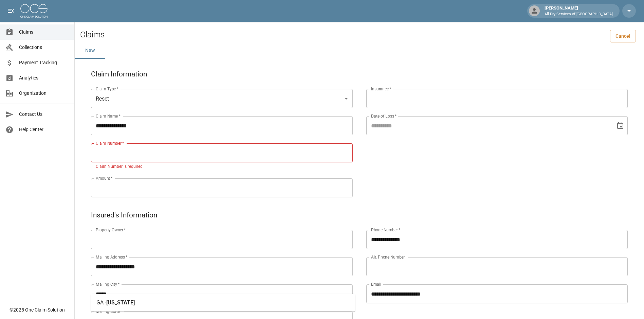 The image size is (644, 319). What do you see at coordinates (222, 167) in the screenshot?
I see `p: Claim Number is required.` at bounding box center [222, 167].